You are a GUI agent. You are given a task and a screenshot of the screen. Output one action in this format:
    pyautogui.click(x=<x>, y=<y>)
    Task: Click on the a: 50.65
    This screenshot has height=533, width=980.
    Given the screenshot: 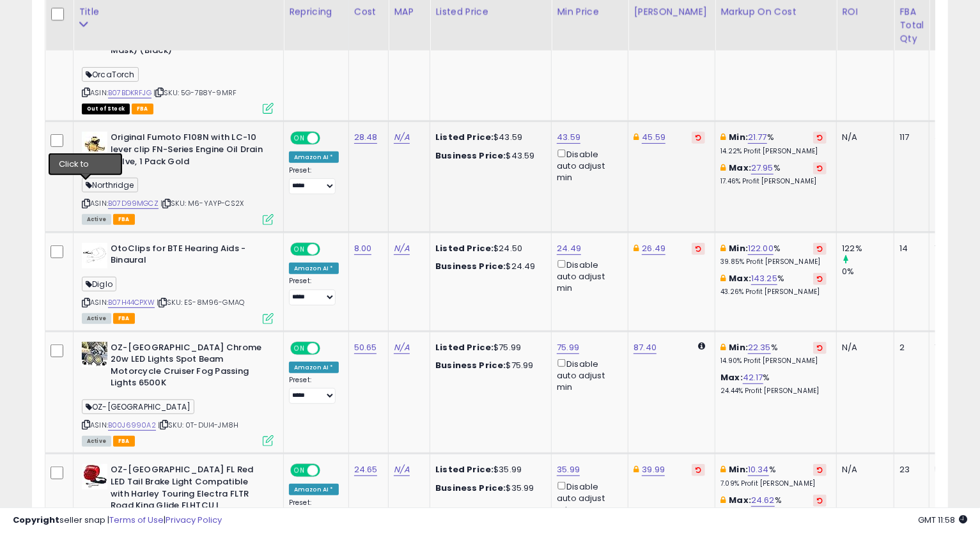 What is the action you would take?
    pyautogui.click(x=365, y=348)
    